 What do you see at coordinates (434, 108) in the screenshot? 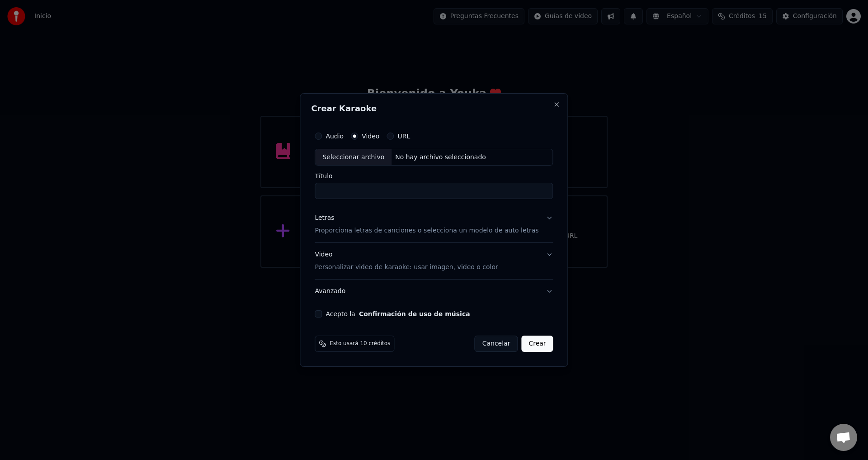
I see `h2: Crear Karaoke` at bounding box center [434, 108].